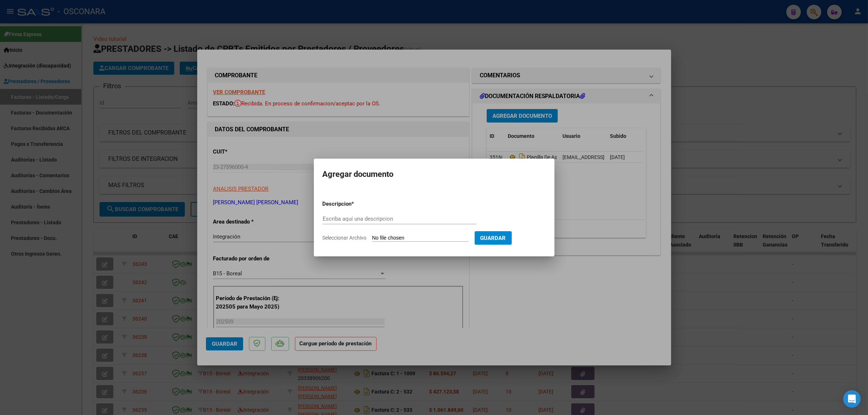 The width and height of the screenshot is (868, 415). Describe the element at coordinates (356, 204) in the screenshot. I see `p: Descripcion` at that location.